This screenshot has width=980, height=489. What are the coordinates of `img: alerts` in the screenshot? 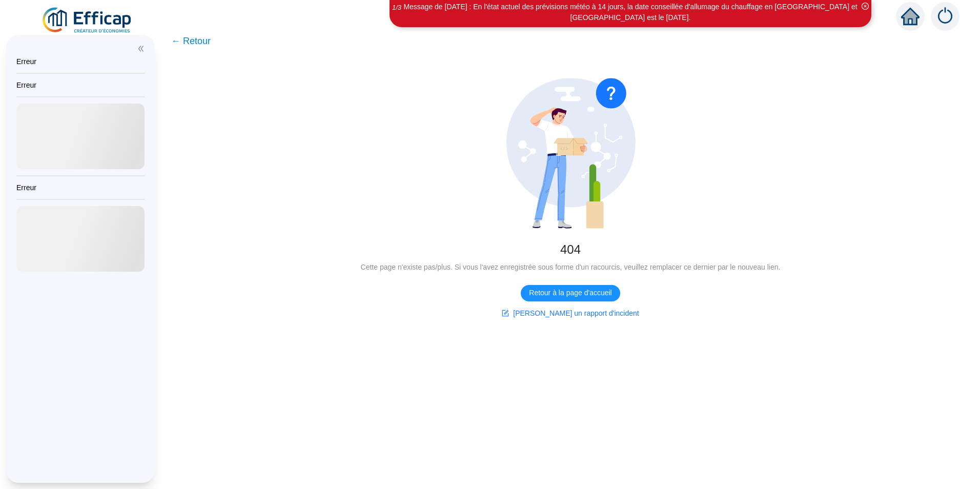 It's located at (945, 16).